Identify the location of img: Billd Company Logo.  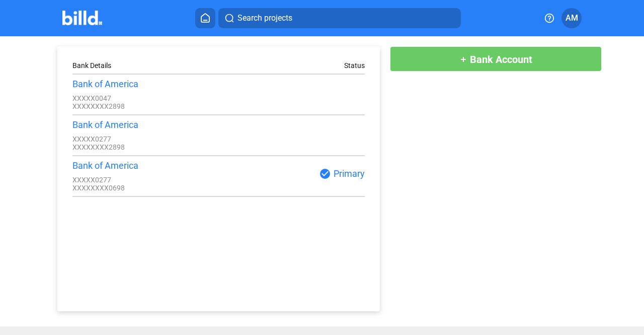
(82, 17).